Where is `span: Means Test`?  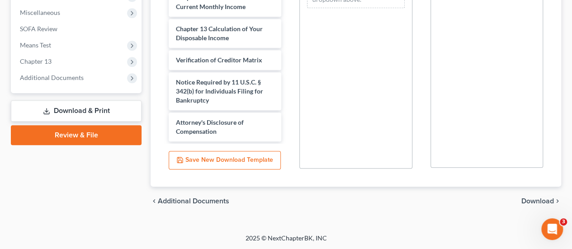 span: Means Test is located at coordinates (35, 45).